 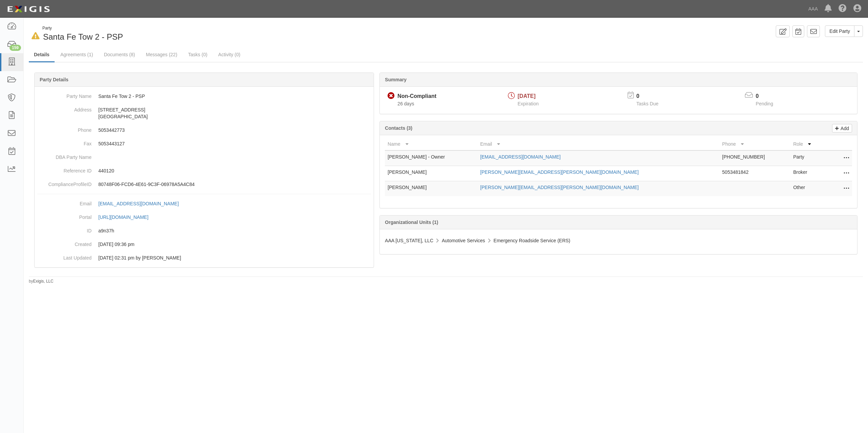 What do you see at coordinates (64, 142) in the screenshot?
I see `dt: Fax` at bounding box center [64, 142].